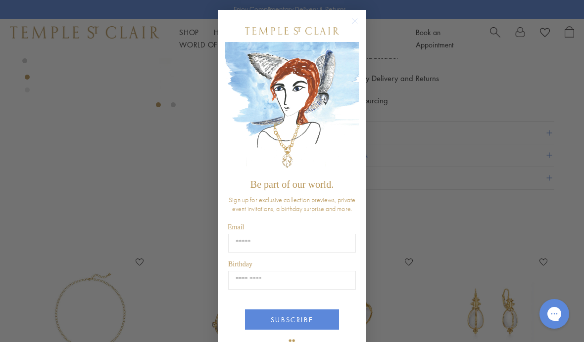  I want to click on span: Birthday, so click(240, 264).